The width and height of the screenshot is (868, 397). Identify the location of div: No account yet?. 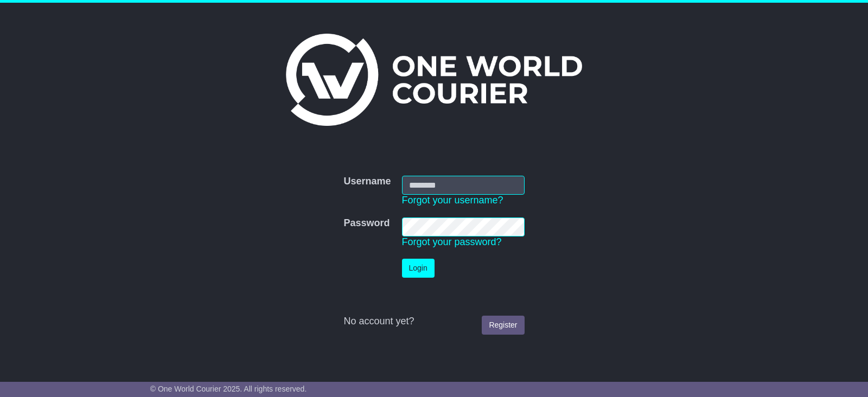
(434, 322).